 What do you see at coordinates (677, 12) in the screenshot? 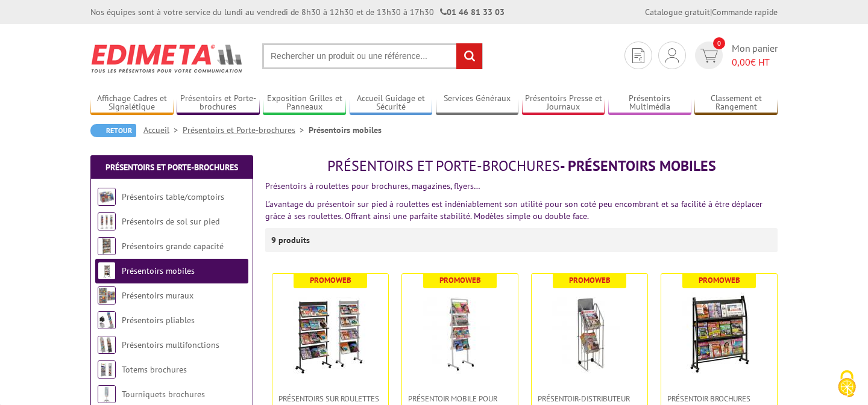
I see `a: Catalogue gratuit` at bounding box center [677, 12].